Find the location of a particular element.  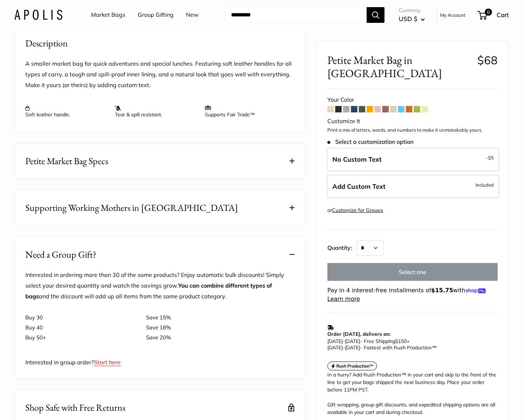

span: Cart is located at coordinates (503, 15).